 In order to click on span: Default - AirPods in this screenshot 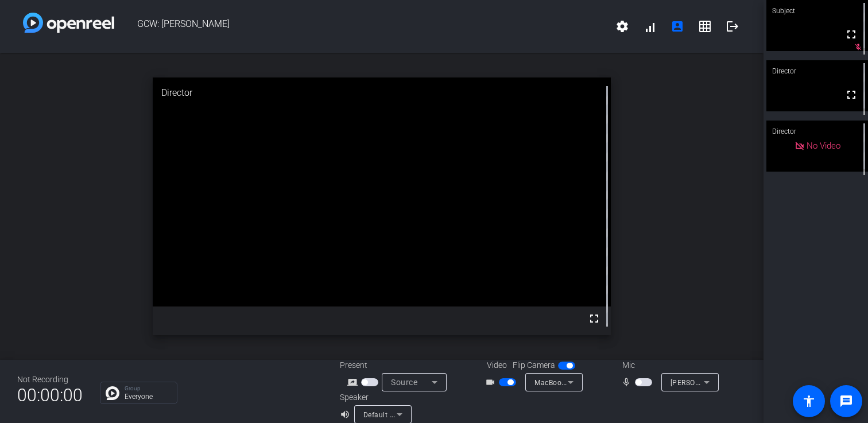, I will do `click(392, 414)`.